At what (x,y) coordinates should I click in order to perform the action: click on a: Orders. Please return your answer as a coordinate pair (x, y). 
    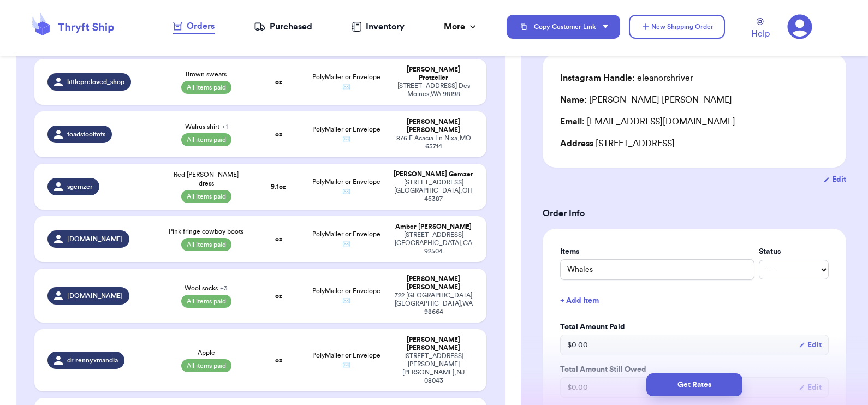
    Looking at the image, I should click on (194, 27).